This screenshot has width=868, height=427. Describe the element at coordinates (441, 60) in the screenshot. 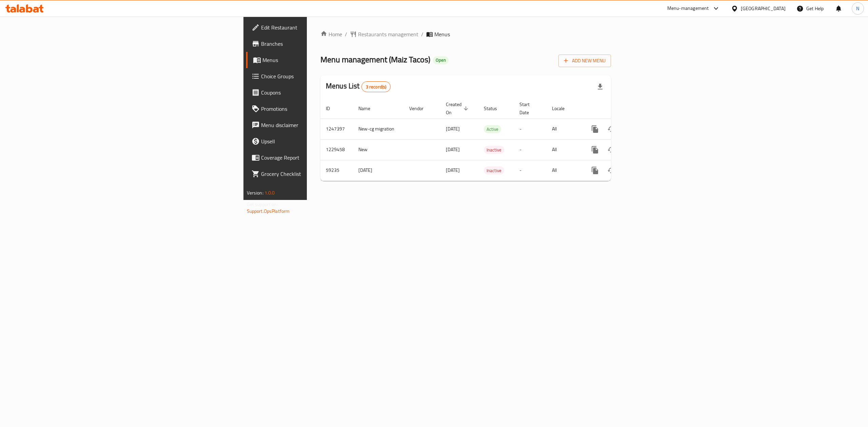

I see `div: Open` at that location.